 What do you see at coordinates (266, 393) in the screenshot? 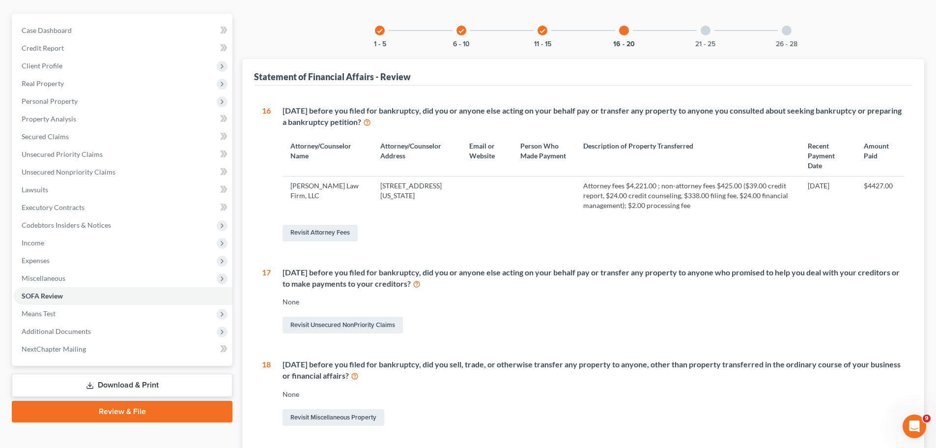
I see `div: 18` at bounding box center [266, 393].